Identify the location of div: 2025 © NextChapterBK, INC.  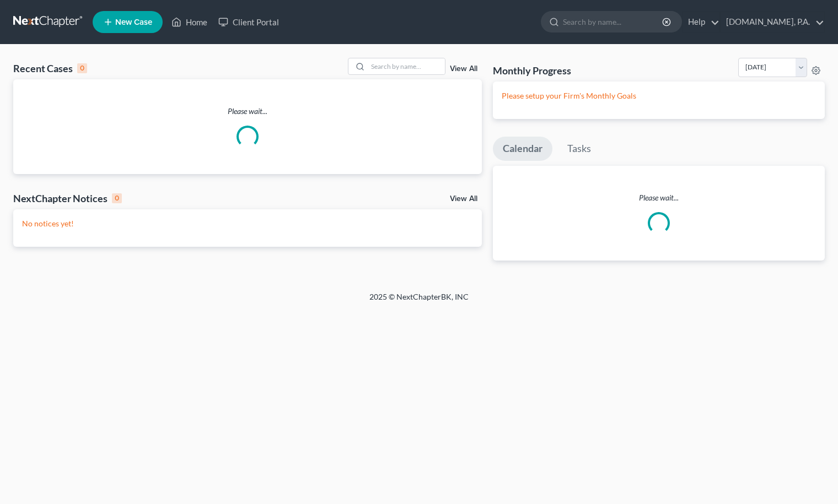
(419, 301).